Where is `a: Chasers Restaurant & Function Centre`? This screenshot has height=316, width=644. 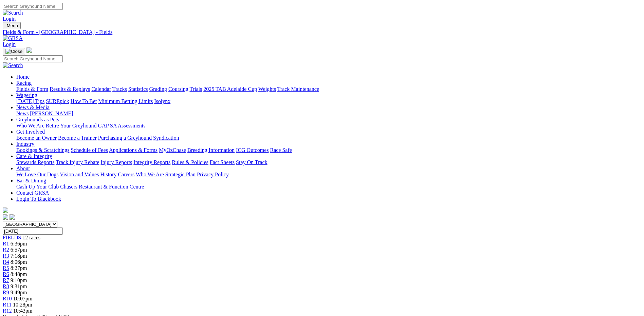
a: Chasers Restaurant & Function Centre is located at coordinates (102, 187).